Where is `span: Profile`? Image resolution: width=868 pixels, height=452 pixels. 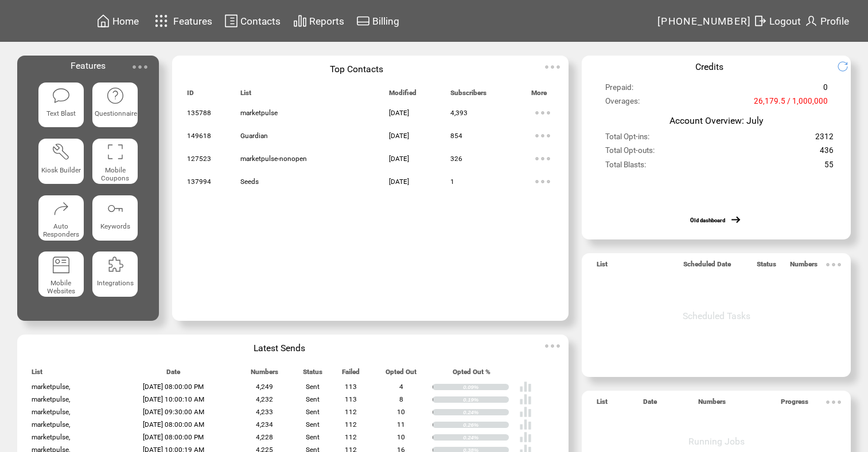 span: Profile is located at coordinates (835, 21).